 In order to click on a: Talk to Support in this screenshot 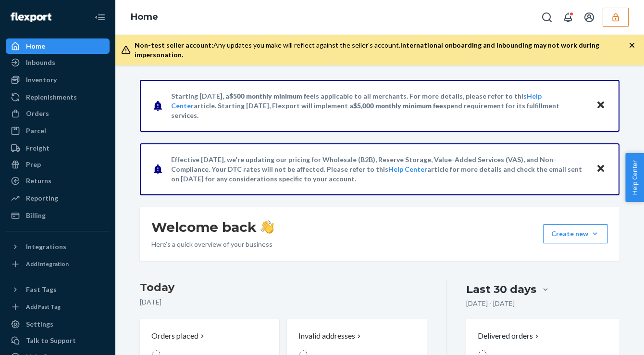, I will do `click(57, 341)`.